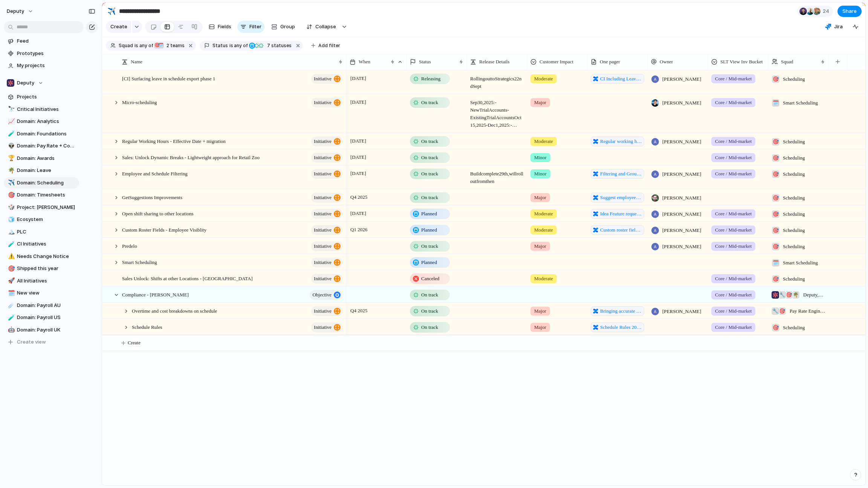  What do you see at coordinates (666, 61) in the screenshot?
I see `span: Owner` at bounding box center [666, 61].